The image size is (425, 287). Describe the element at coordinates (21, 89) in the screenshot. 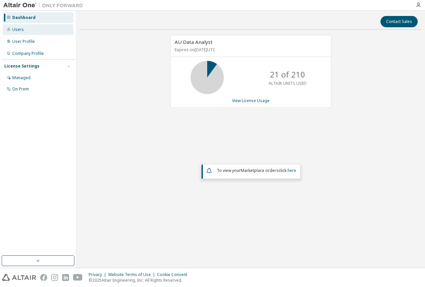

I see `div: On Prem` at that location.